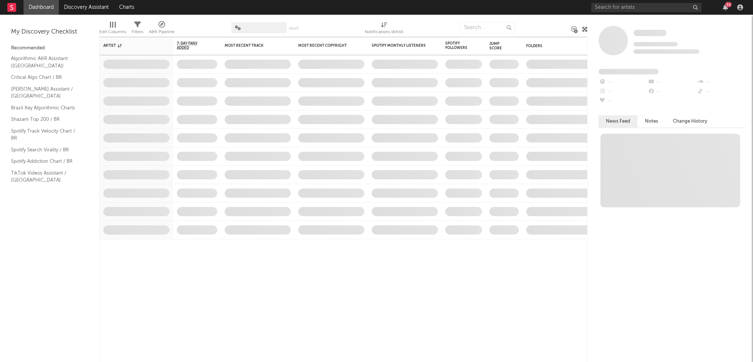  Describe the element at coordinates (50, 48) in the screenshot. I see `div: Recommended` at that location.